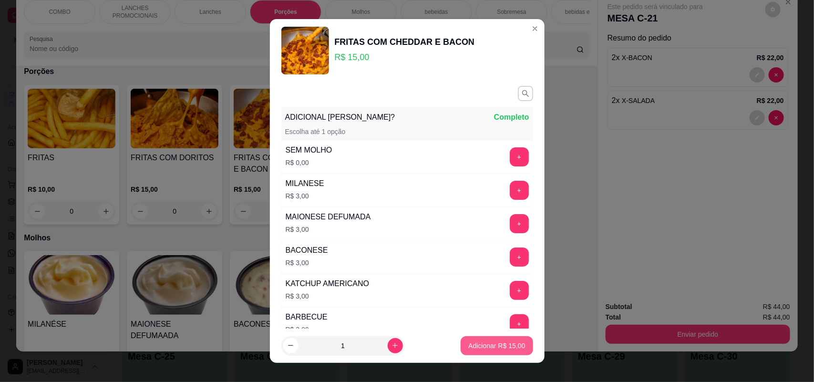 Image resolution: width=814 pixels, height=382 pixels. What do you see at coordinates (309, 163) in the screenshot?
I see `p: R$ 0,00` at bounding box center [309, 163].